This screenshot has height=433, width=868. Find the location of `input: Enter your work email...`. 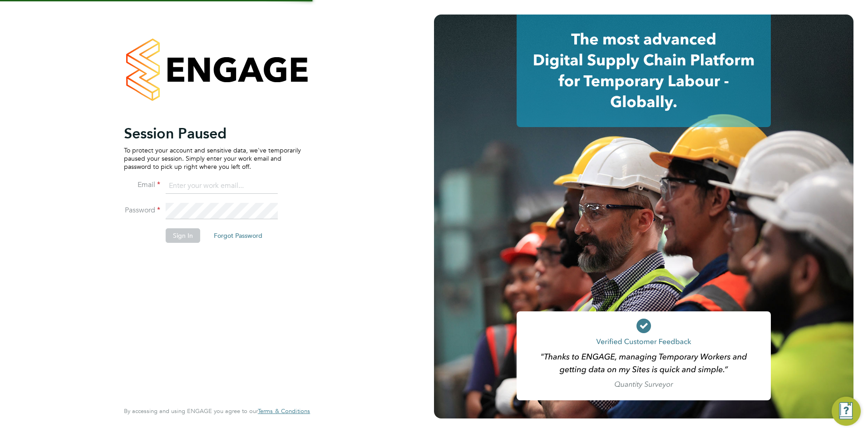

input: Enter your work email... is located at coordinates (222, 186).